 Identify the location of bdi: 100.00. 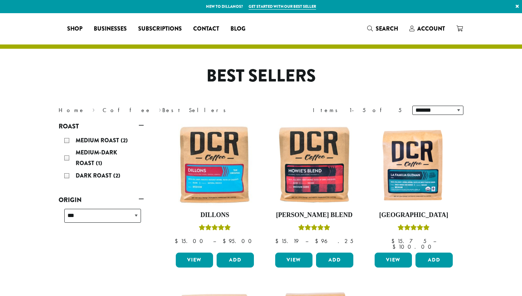
(414, 246).